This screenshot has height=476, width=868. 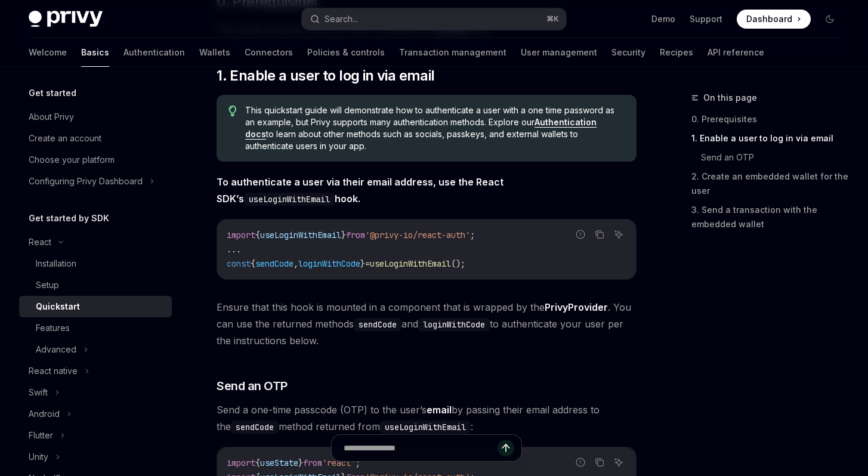 What do you see at coordinates (95, 328) in the screenshot?
I see `a: Features` at bounding box center [95, 328].